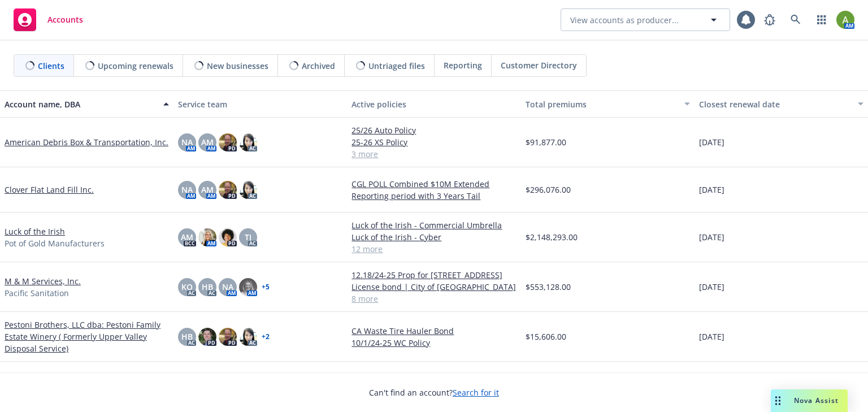 The width and height of the screenshot is (868, 412). What do you see at coordinates (54, 243) in the screenshot?
I see `span: Pot of Gold Manufacturers` at bounding box center [54, 243].